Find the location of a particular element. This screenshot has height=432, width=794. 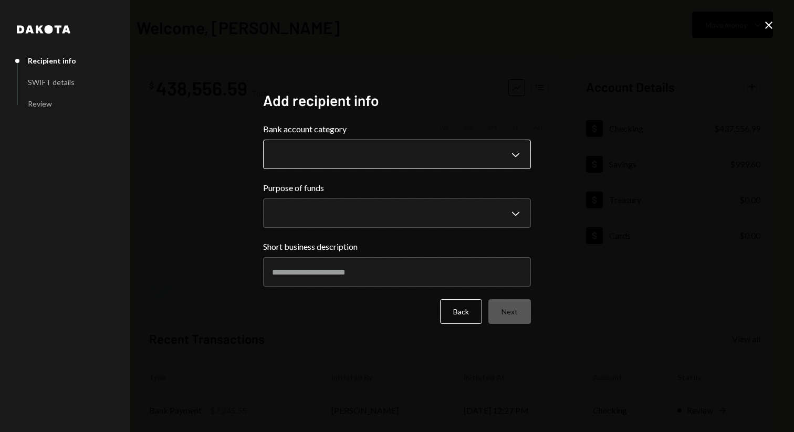

button: Bank account category is located at coordinates (397, 154).